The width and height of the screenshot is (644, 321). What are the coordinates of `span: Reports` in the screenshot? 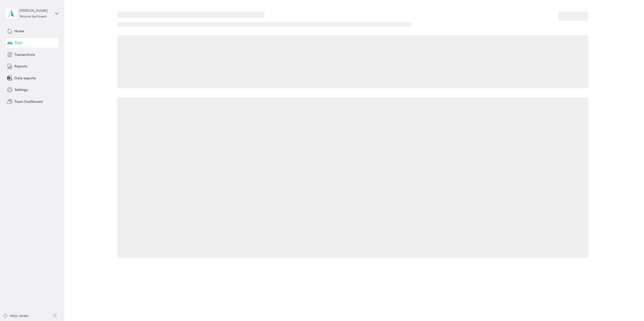 It's located at (21, 66).